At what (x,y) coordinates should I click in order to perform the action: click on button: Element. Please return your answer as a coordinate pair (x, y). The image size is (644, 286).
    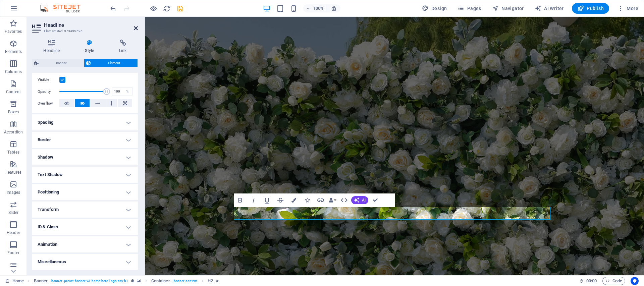
    Looking at the image, I should click on (111, 63).